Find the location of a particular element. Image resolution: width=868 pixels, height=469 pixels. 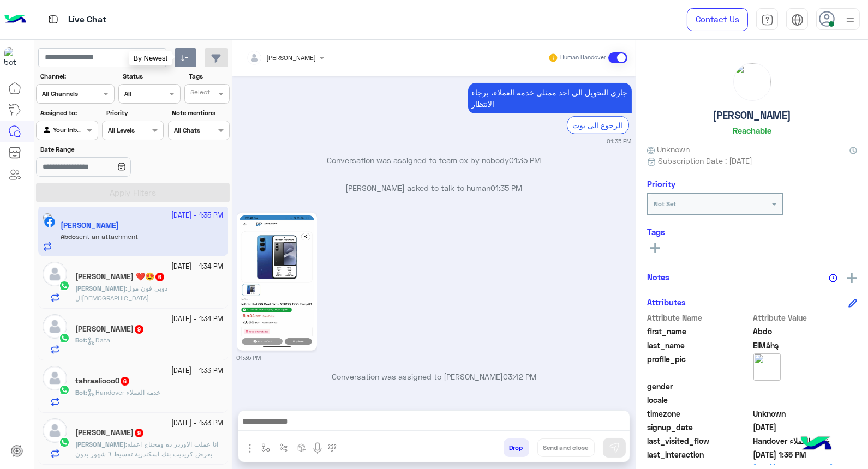

p: 14/10/2025, 1:35 PM is located at coordinates (550, 98).